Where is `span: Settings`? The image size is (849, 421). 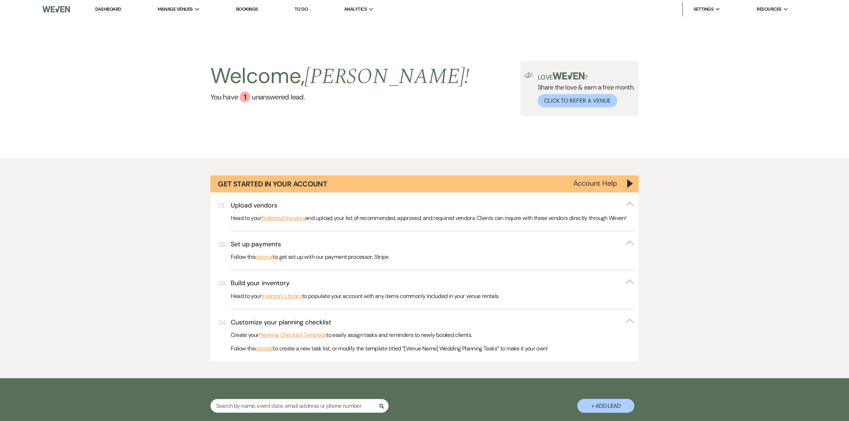 span: Settings is located at coordinates (703, 9).